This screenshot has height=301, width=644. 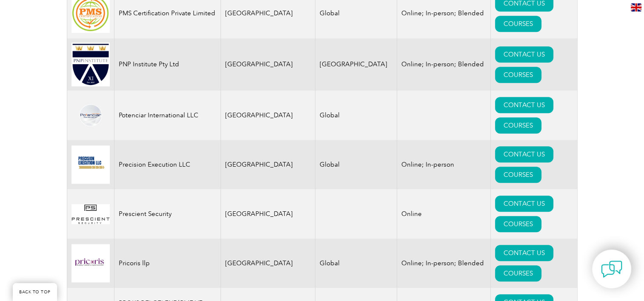 What do you see at coordinates (167, 164) in the screenshot?
I see `td: Precision Execution LLC` at bounding box center [167, 164].